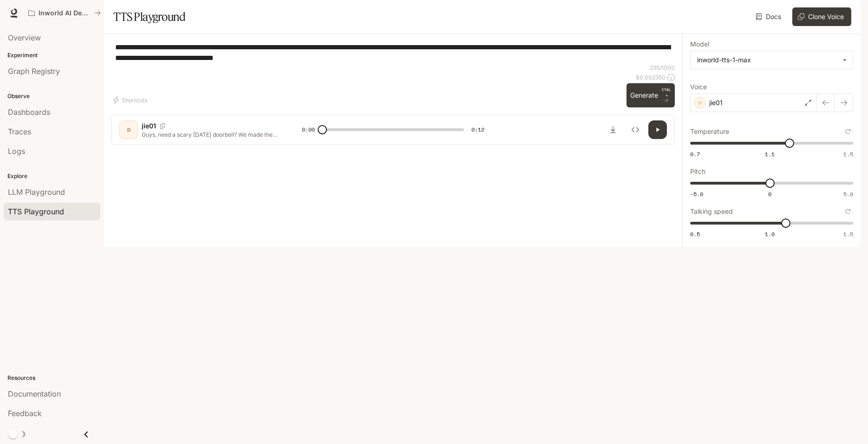 Image resolution: width=868 pixels, height=444 pixels. Describe the element at coordinates (697, 194) in the screenshot. I see `span: -5.0` at that location.